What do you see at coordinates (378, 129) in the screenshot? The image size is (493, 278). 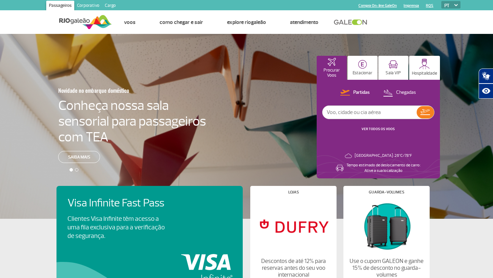 I see `button: VER TODOS OS VOOS` at bounding box center [378, 129].